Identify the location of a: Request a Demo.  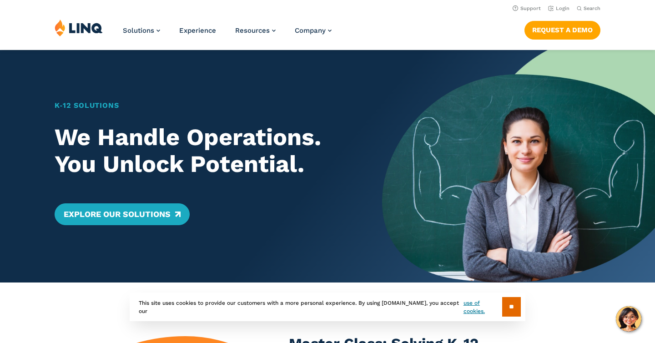
(562, 30).